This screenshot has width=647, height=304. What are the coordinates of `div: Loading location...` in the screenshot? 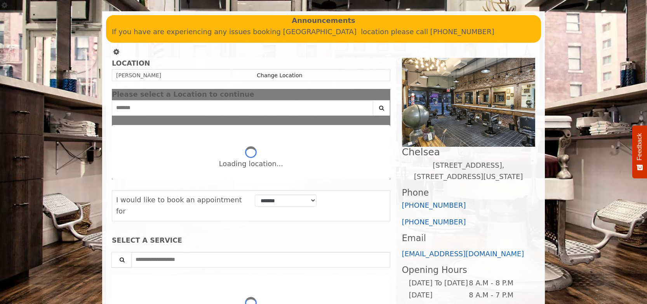 It's located at (251, 164).